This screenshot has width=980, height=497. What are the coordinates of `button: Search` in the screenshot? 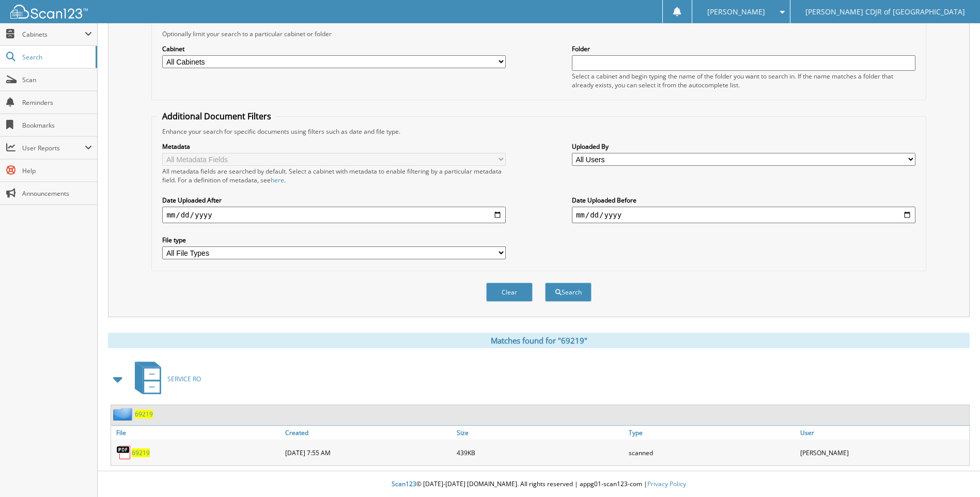 It's located at (569, 292).